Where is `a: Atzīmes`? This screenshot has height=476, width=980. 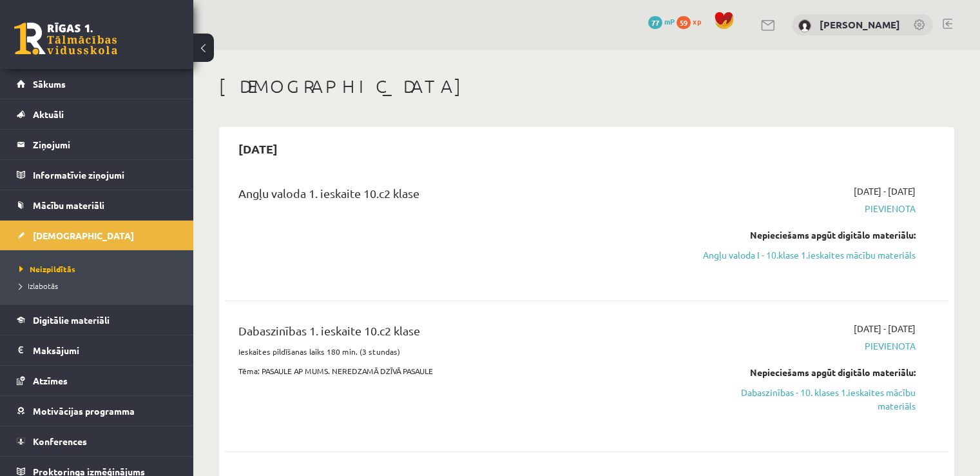 a: Atzīmes is located at coordinates (97, 381).